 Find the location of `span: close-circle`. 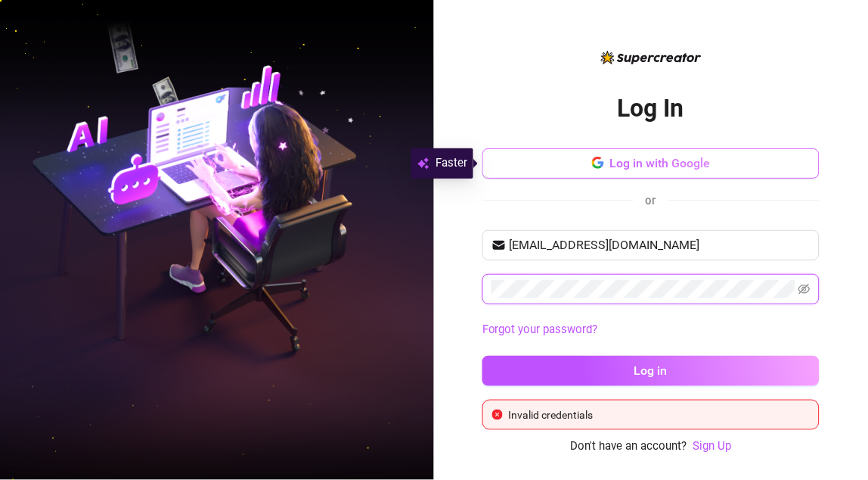

span: close-circle is located at coordinates (498, 415).